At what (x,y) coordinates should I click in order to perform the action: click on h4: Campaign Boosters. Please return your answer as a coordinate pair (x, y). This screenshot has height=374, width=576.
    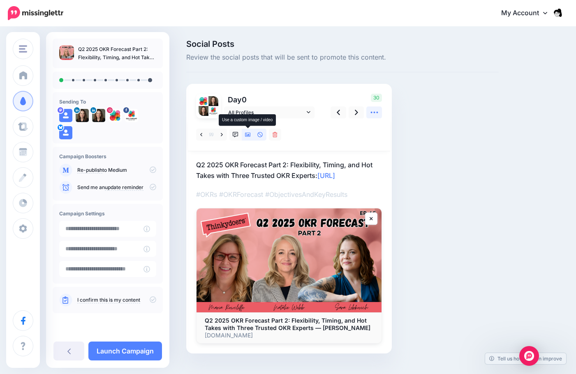
    Looking at the image, I should click on (108, 156).